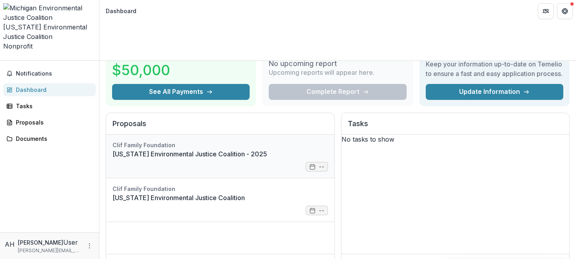 The image size is (576, 259). Describe the element at coordinates (10, 244) in the screenshot. I see `div: Anne Marie Hertl` at that location.